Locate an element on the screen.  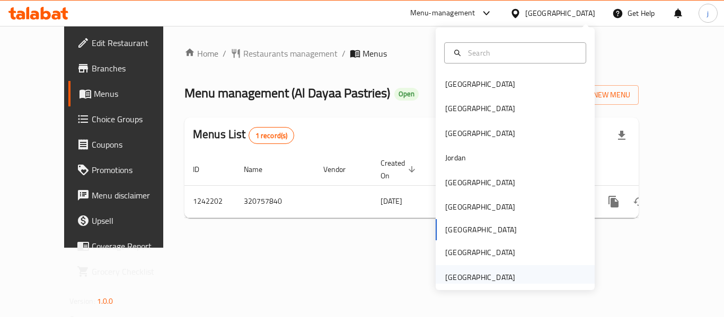
span: j is located at coordinates (707, 13).